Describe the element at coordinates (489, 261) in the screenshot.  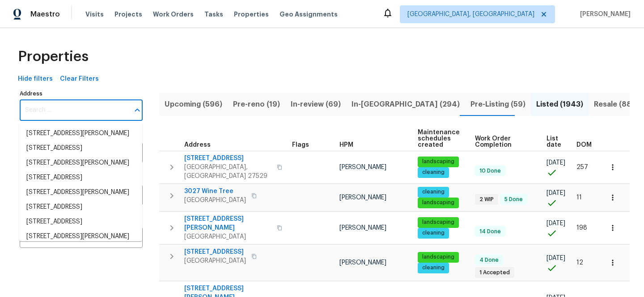
I see `span: 4 Done` at that location.